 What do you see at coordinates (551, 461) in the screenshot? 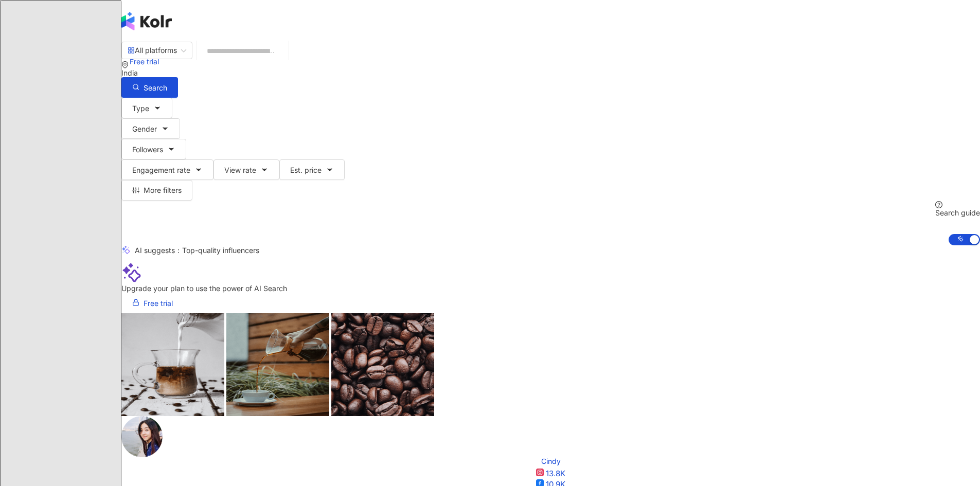
I see `div: Cindy` at bounding box center [551, 461].